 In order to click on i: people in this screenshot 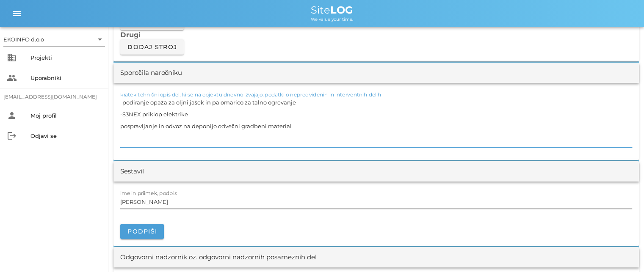, I will do `click(12, 78)`.